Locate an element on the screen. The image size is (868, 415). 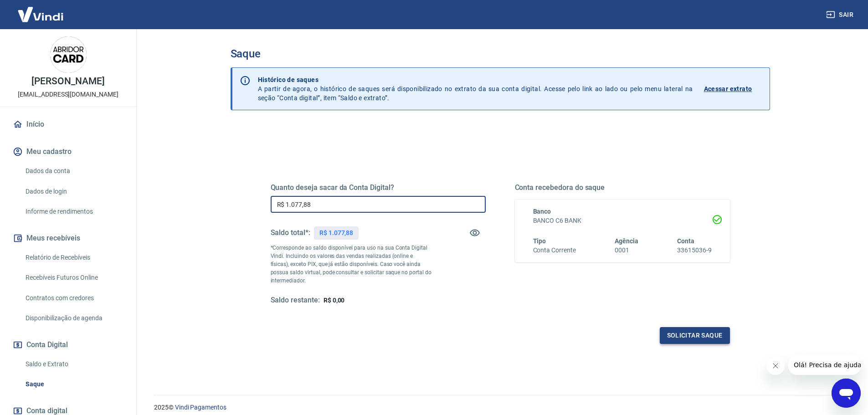
a: Disponibilização de agenda is located at coordinates (73, 318).